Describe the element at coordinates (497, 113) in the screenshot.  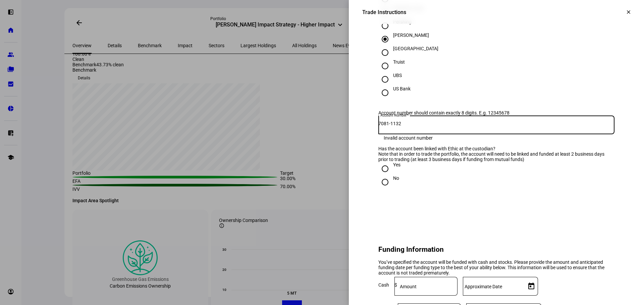
I see `div: Account number should contain exactly 8 digits. E.g. 12345678` at that location.